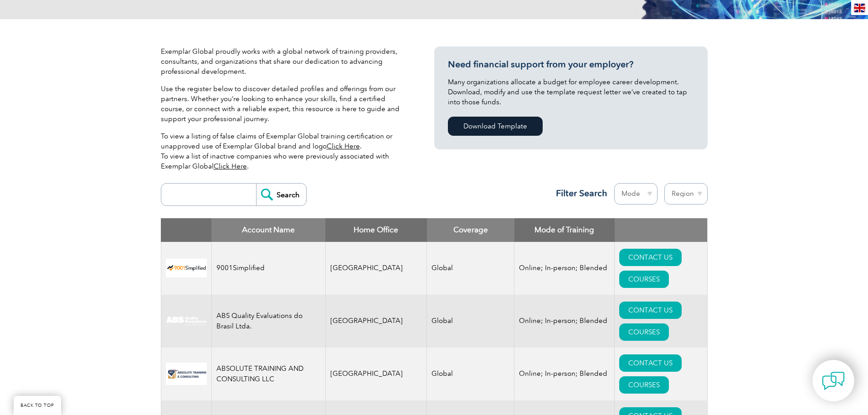  Describe the element at coordinates (660, 230) in the screenshot. I see `th: : activate to sort column ascending` at that location.